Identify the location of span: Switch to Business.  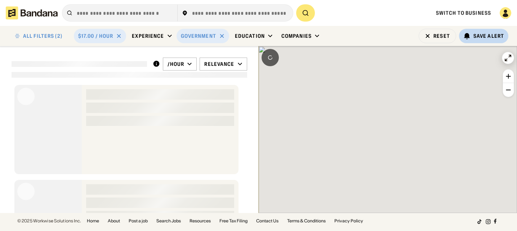
(463, 13).